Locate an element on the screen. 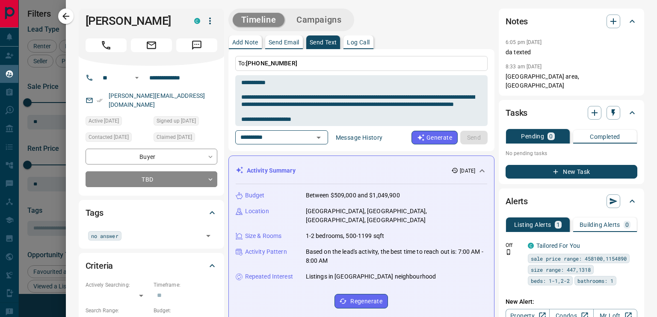 This screenshot has height=317, width=657. p: Pending is located at coordinates (532, 136).